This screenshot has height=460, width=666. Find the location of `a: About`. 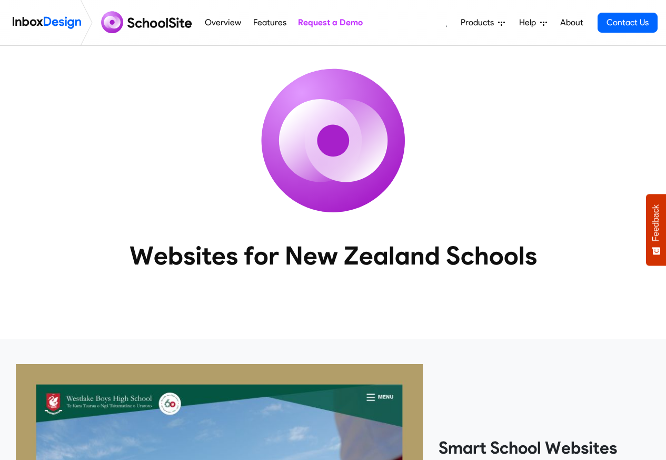

a: About is located at coordinates (571, 23).